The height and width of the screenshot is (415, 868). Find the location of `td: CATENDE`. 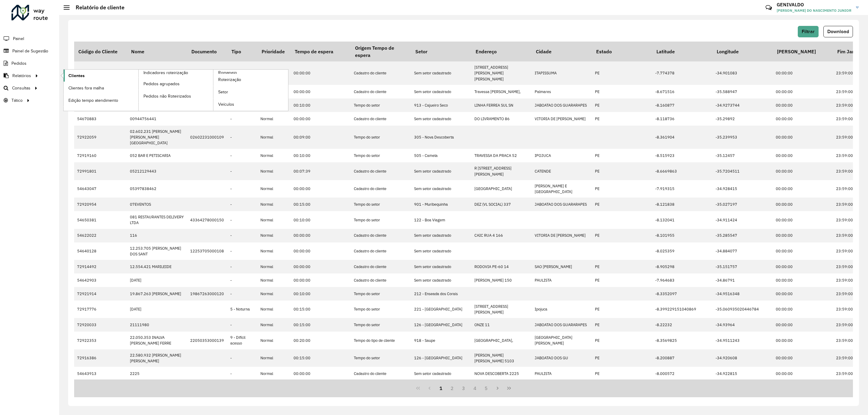

td: CATENDE is located at coordinates (561, 171).